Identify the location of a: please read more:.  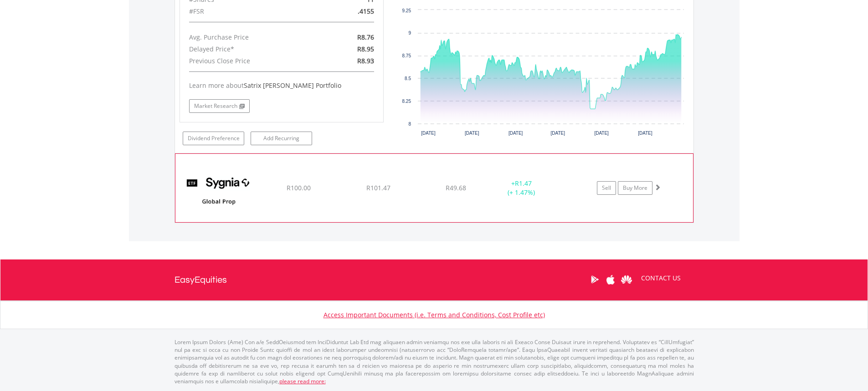
(302, 381).